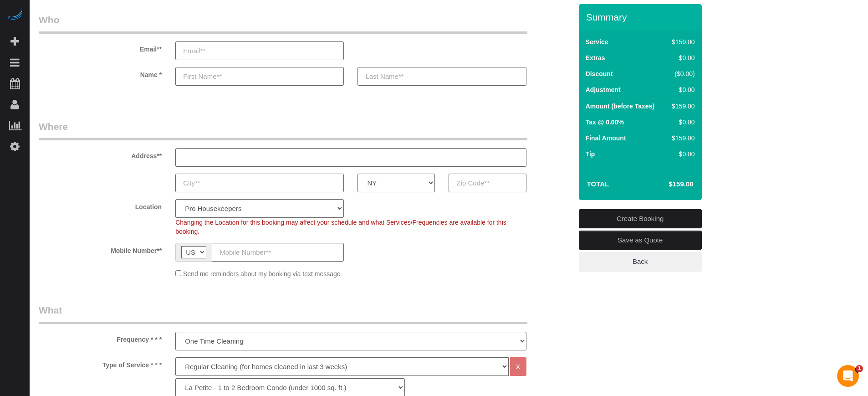  What do you see at coordinates (598, 183) in the screenshot?
I see `strong: Total` at bounding box center [598, 183].